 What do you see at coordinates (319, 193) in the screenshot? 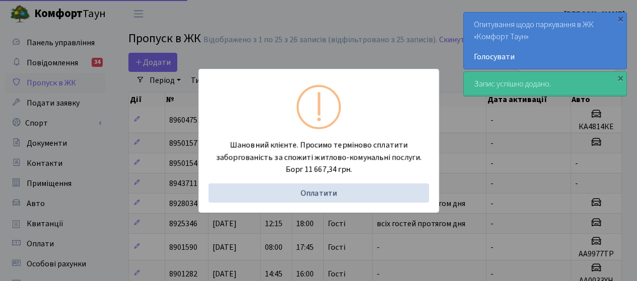
I see `a: Оплатити` at bounding box center [319, 193].